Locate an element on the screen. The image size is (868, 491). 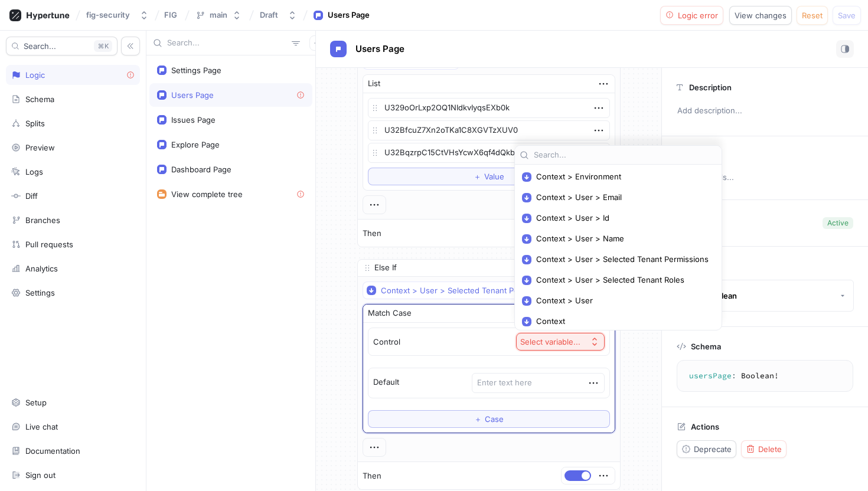
textarea: U329oOrLxp2OQ1NIdkvIyqsEXb0k is located at coordinates (489, 108).